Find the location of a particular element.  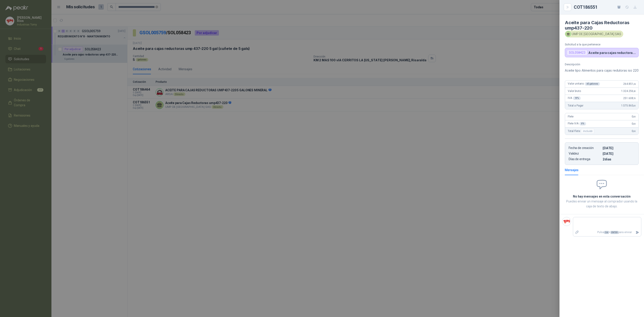

p: Solicitud a la que pertenece is located at coordinates (602, 44).